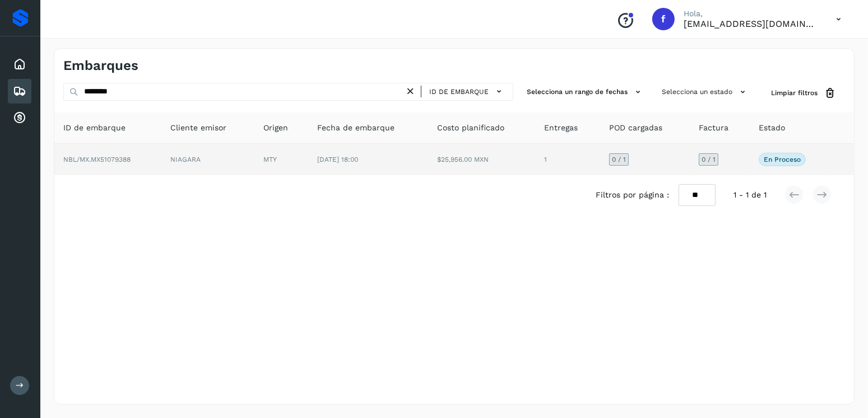  Describe the element at coordinates (276, 128) in the screenshot. I see `span: Origen` at that location.